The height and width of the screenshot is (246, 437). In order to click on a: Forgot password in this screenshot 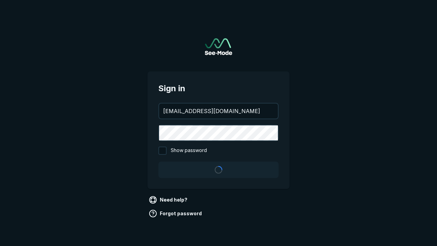, I will do `click(176, 213)`.